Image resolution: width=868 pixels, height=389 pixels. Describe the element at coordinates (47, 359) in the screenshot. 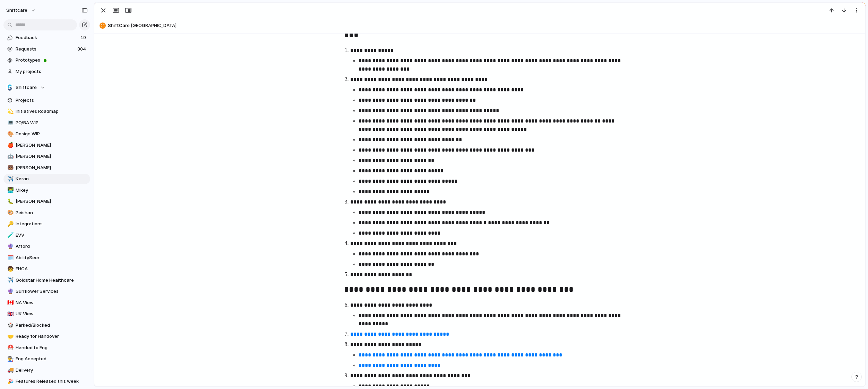

I see `a: 👨‍🏭Eng Accepted` at that location.